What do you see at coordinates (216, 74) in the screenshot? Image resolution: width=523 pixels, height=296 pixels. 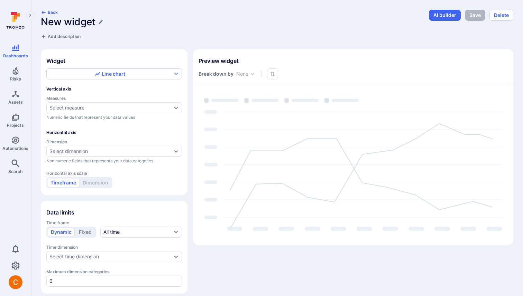 I see `span: Break down by` at bounding box center [216, 74].